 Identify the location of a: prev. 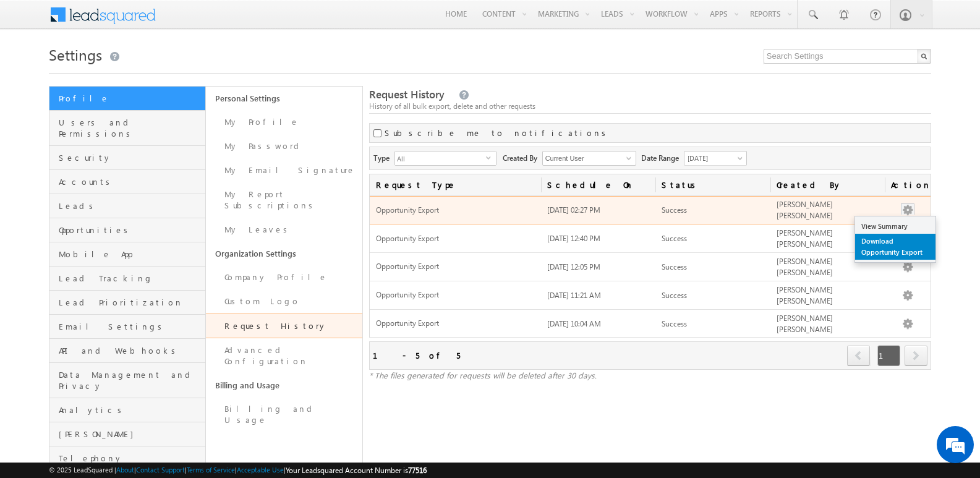
(859, 357).